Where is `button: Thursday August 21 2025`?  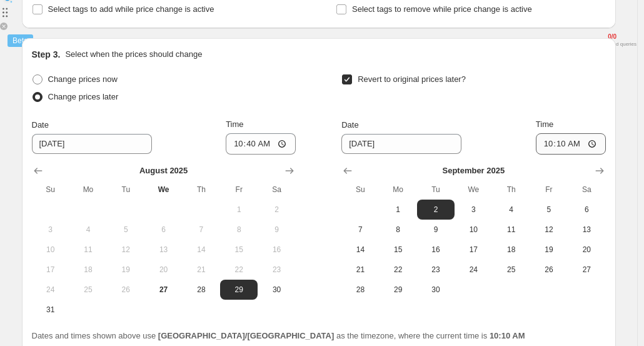 button: Thursday August 21 2025 is located at coordinates (201, 269).